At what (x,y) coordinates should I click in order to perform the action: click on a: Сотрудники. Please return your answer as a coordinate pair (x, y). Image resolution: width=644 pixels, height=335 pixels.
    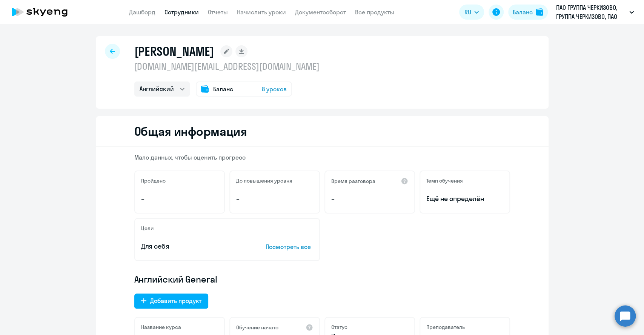
    Looking at the image, I should click on (181, 12).